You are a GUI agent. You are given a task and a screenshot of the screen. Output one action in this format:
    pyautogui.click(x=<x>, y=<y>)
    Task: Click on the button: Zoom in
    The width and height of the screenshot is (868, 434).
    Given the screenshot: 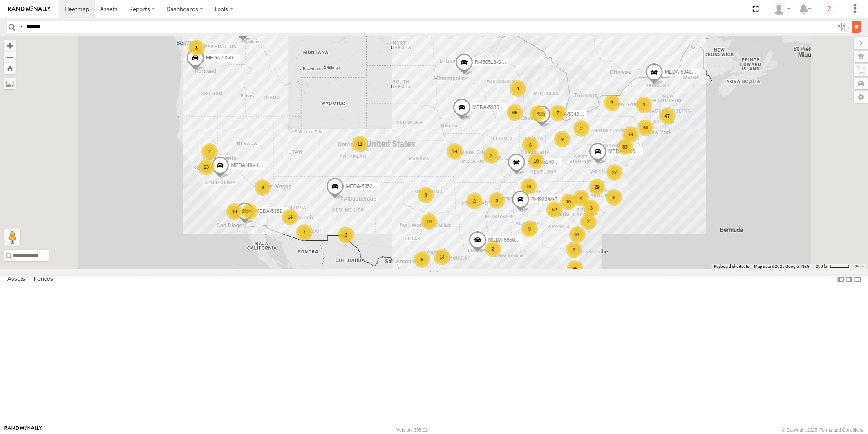 What is the action you would take?
    pyautogui.click(x=10, y=45)
    